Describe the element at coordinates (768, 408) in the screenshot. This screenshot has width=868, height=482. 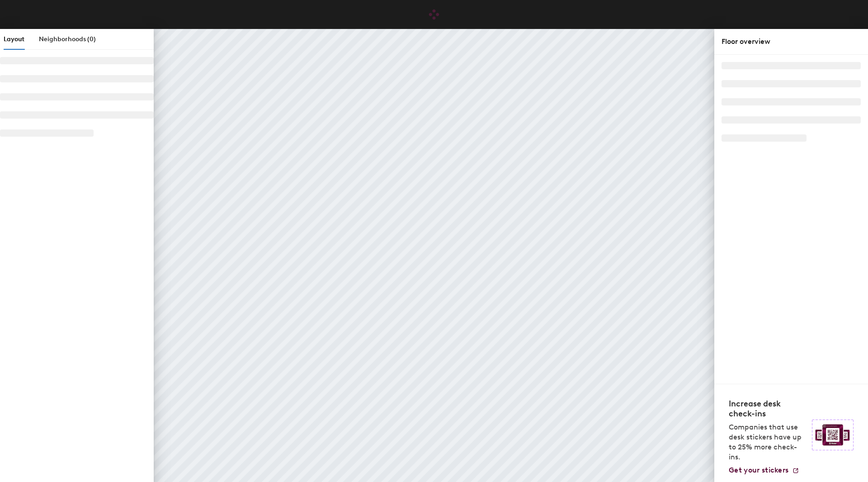
I see `h4: Increase desk check-ins` at that location.